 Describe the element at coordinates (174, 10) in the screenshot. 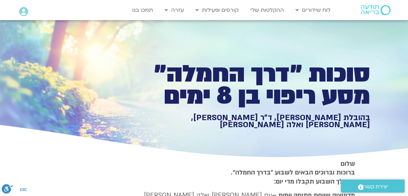

I see `a: עזרה` at that location.